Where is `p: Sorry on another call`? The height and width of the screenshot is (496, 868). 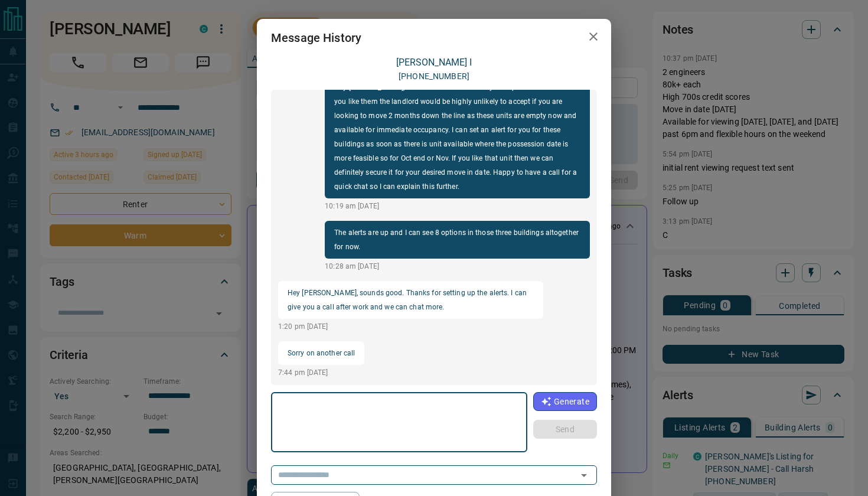 p: Sorry on another call is located at coordinates (321, 353).